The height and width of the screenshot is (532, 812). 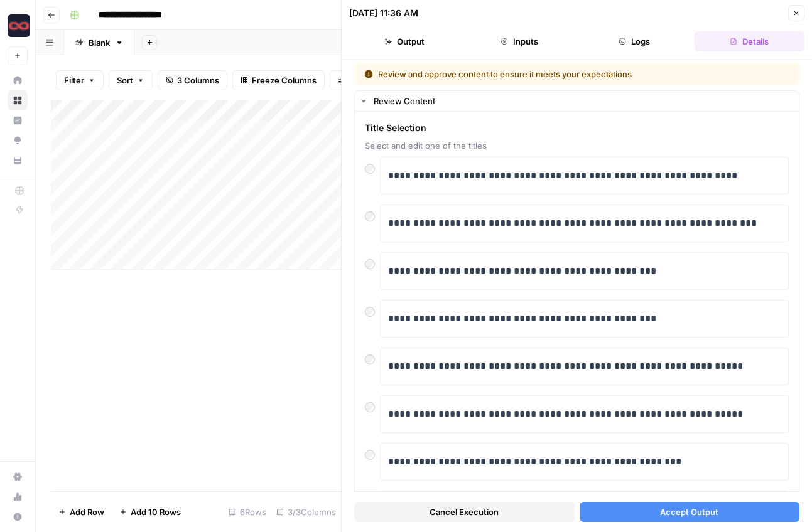 I want to click on a: Your Data, so click(x=18, y=161).